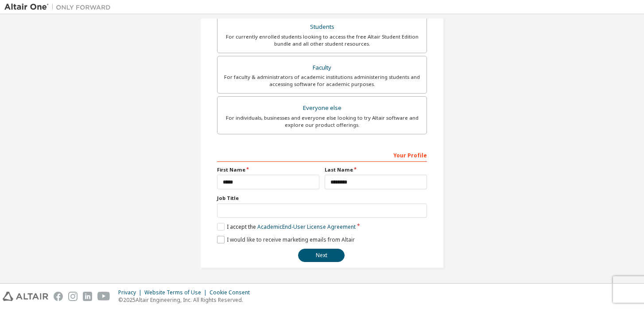 Image resolution: width=644 pixels, height=309 pixels. Describe the element at coordinates (87, 296) in the screenshot. I see `img: linkedin.svg` at that location.